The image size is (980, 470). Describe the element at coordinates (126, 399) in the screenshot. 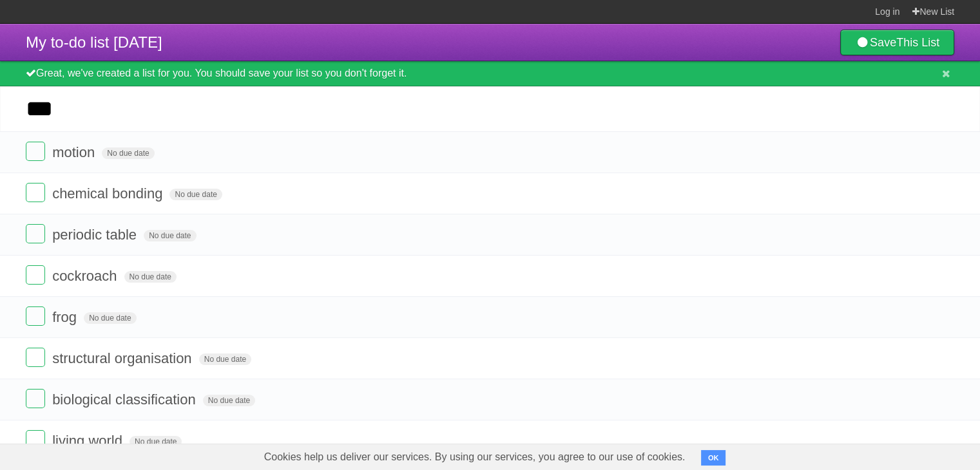

I see `span: biological classification` at that location.